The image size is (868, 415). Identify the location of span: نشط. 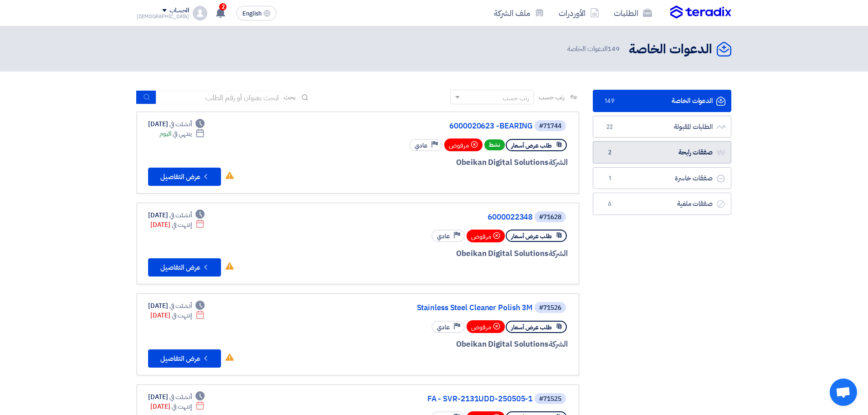
(494, 145).